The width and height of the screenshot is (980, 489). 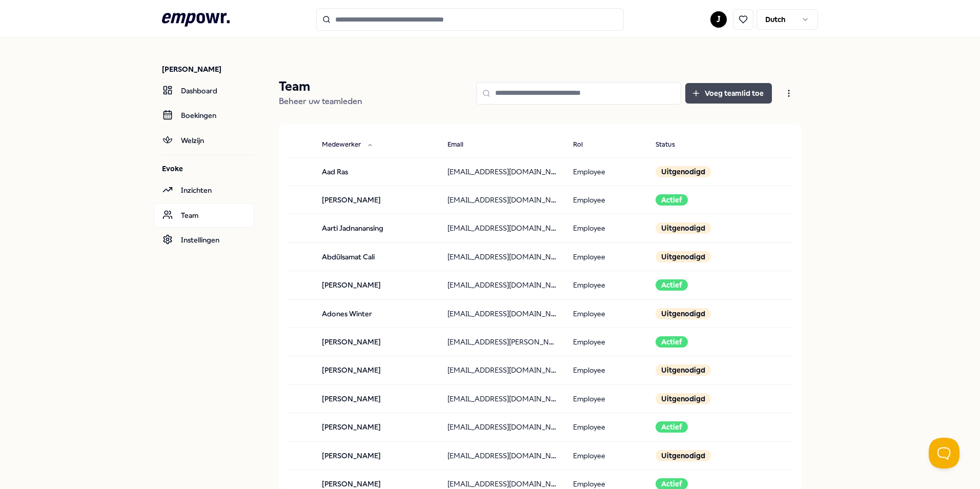 What do you see at coordinates (376, 257) in the screenshot?
I see `td: Abdülsamat Cali` at bounding box center [376, 257].